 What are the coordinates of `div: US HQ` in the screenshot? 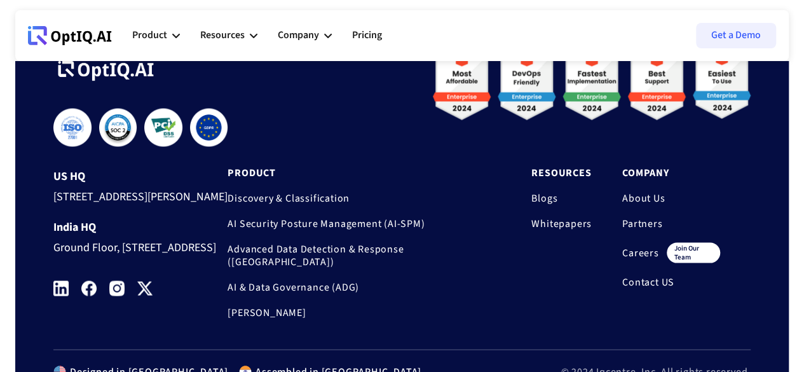 It's located at (141, 176).